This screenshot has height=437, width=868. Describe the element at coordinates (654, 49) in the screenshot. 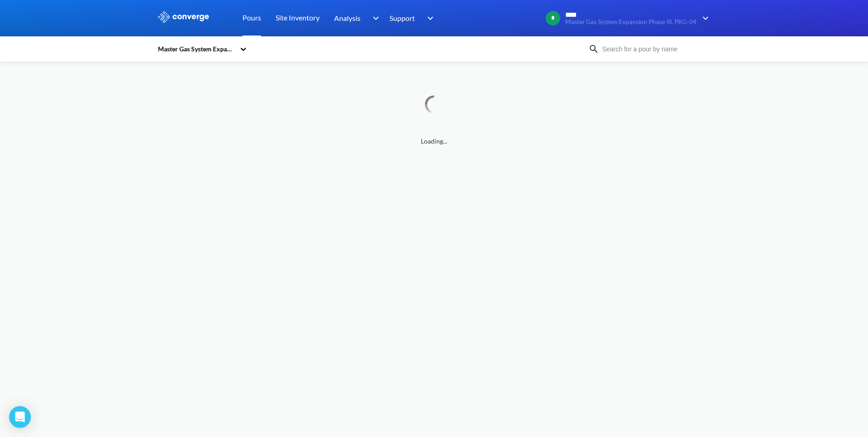

I see `input: Search for a pour by name` at that location.